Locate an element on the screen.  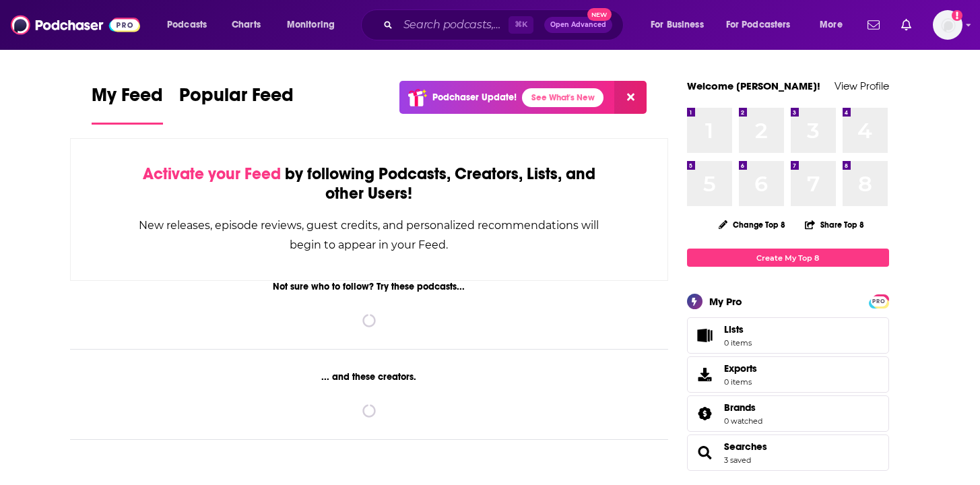
p: Podchaser Update! is located at coordinates (474, 97).